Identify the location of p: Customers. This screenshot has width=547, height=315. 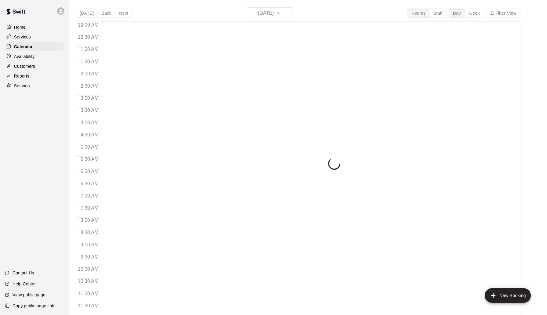
(24, 66).